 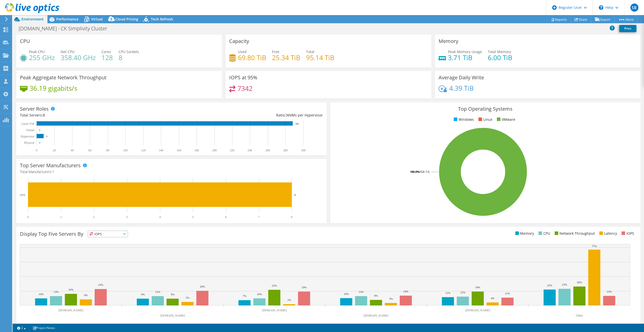 I want to click on text: 4, so click(x=160, y=217).